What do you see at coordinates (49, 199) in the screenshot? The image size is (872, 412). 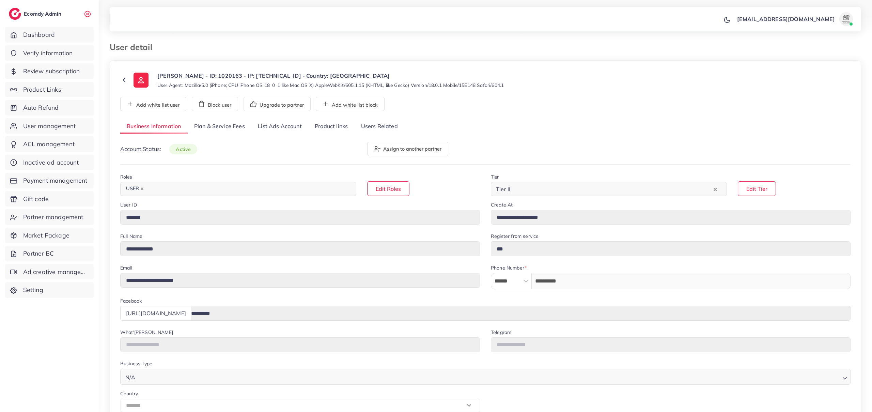 I see `a: Gift code` at bounding box center [49, 199].